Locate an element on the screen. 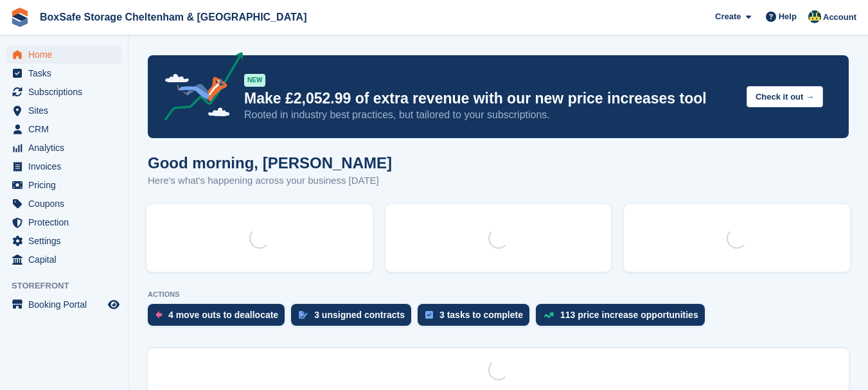 This screenshot has width=868, height=390. p: Rooted in industry best practices, but tailored to your subscriptions. is located at coordinates (490, 115).